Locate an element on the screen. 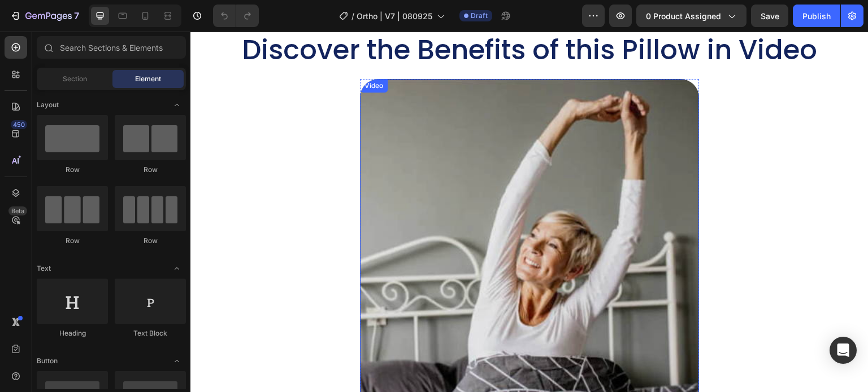 The height and width of the screenshot is (392, 868). span: Element is located at coordinates (148, 79).